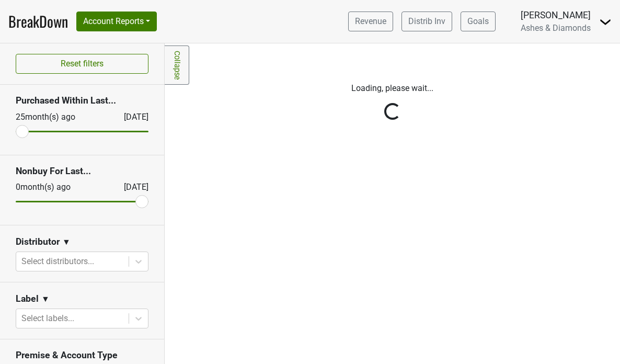 Image resolution: width=620 pixels, height=364 pixels. I want to click on p: Loading, please wait..., so click(392, 88).